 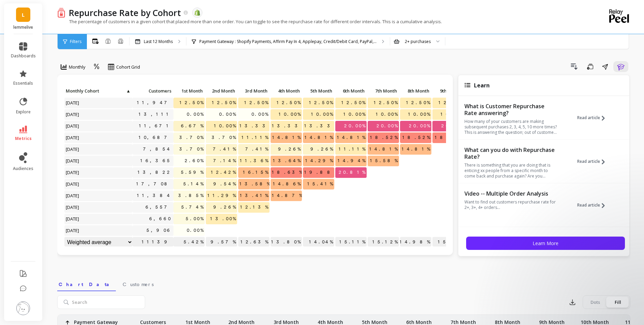 I want to click on a: 17,708, so click(x=154, y=184).